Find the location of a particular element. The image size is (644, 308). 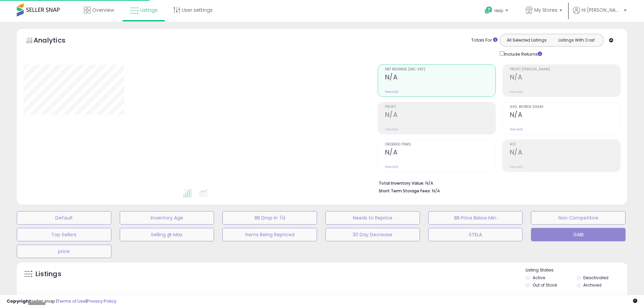

button: Top Sellers is located at coordinates (64, 235).